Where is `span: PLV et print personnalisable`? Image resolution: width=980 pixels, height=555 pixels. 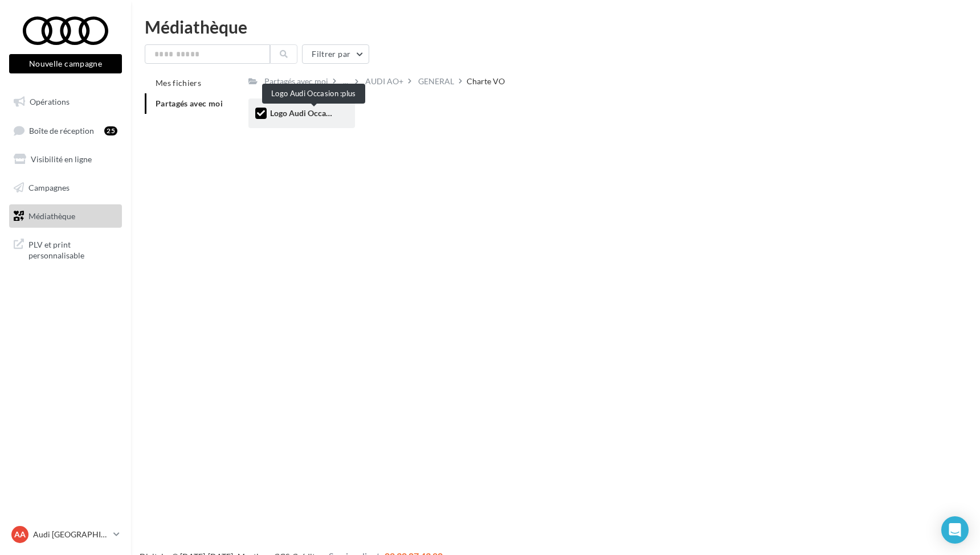 span: PLV et print personnalisable is located at coordinates (73, 249).